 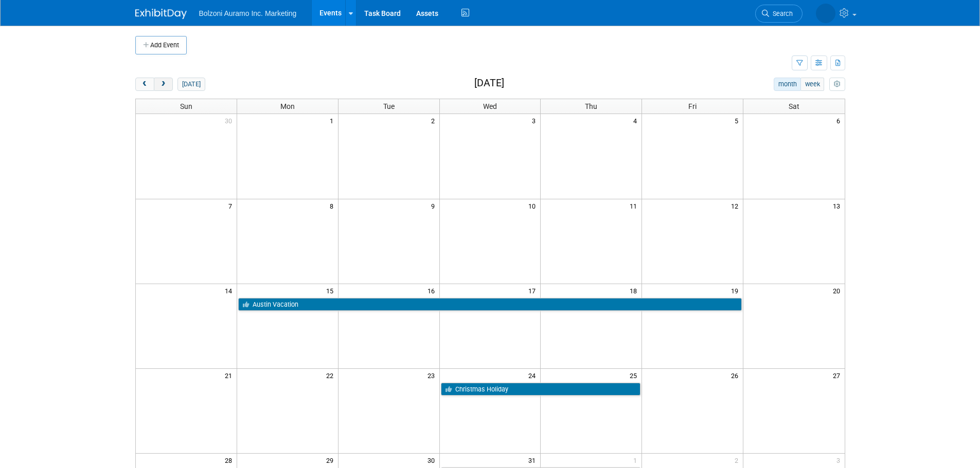 I want to click on span: Search, so click(x=781, y=13).